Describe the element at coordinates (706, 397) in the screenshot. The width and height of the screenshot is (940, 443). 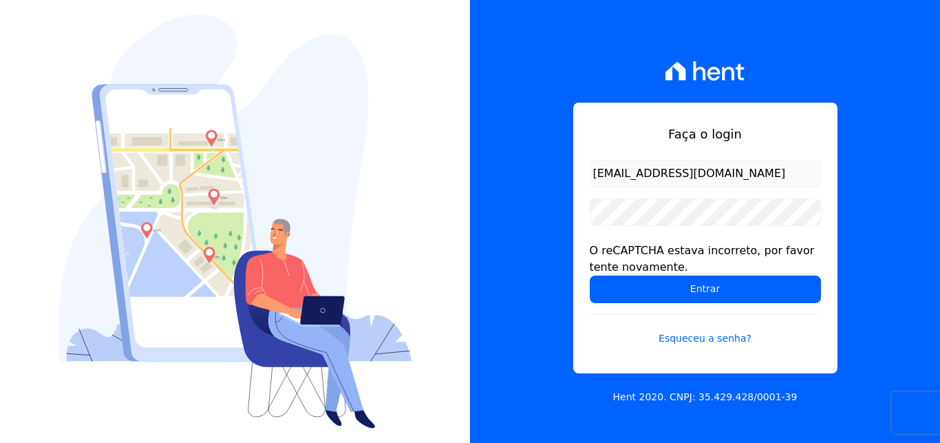
I see `p: Hent 2020. CNPJ: 35.429.428/0001-39` at that location.